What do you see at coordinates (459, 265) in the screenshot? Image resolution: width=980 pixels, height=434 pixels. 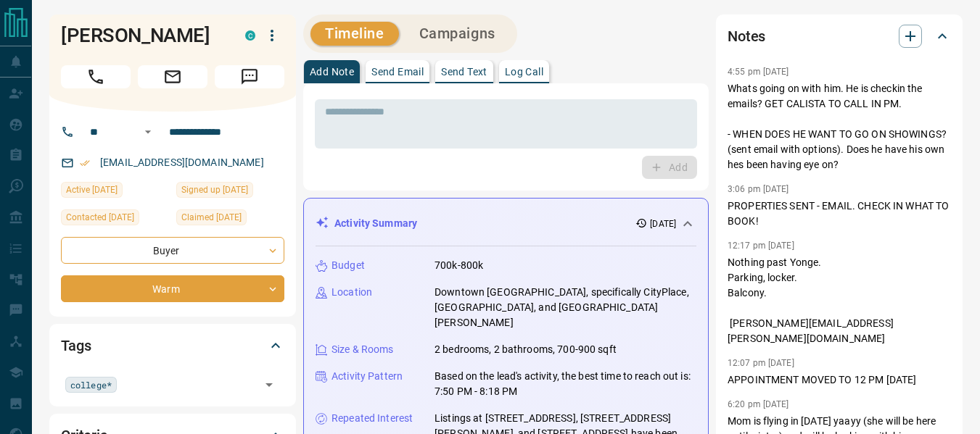 I see `p: 700k-800k` at bounding box center [459, 265].